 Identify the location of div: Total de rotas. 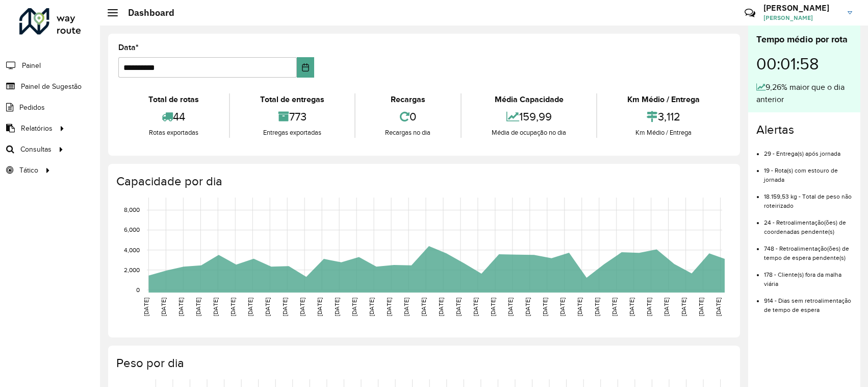
(173, 100).